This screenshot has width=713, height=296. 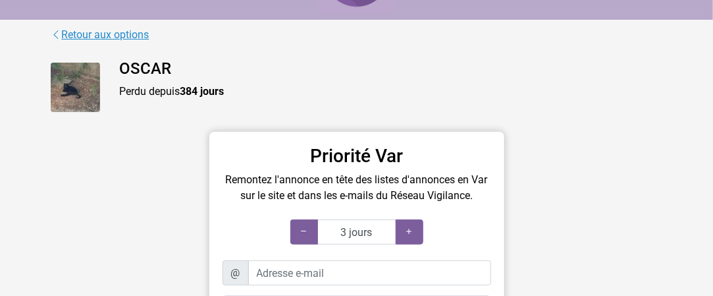 I want to click on p: Remontez l'annonce en tête des listes d'annonces en Var sur le site et dans les e-mails du Réseau..., so click(x=357, y=188).